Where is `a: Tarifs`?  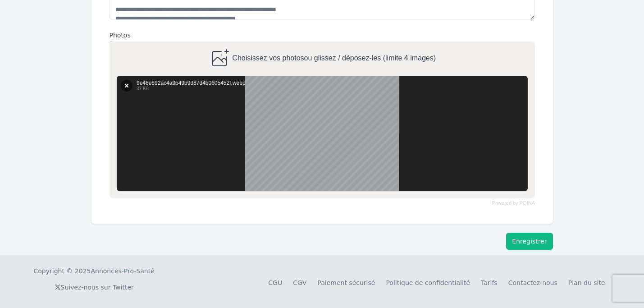 a: Tarifs is located at coordinates (489, 283).